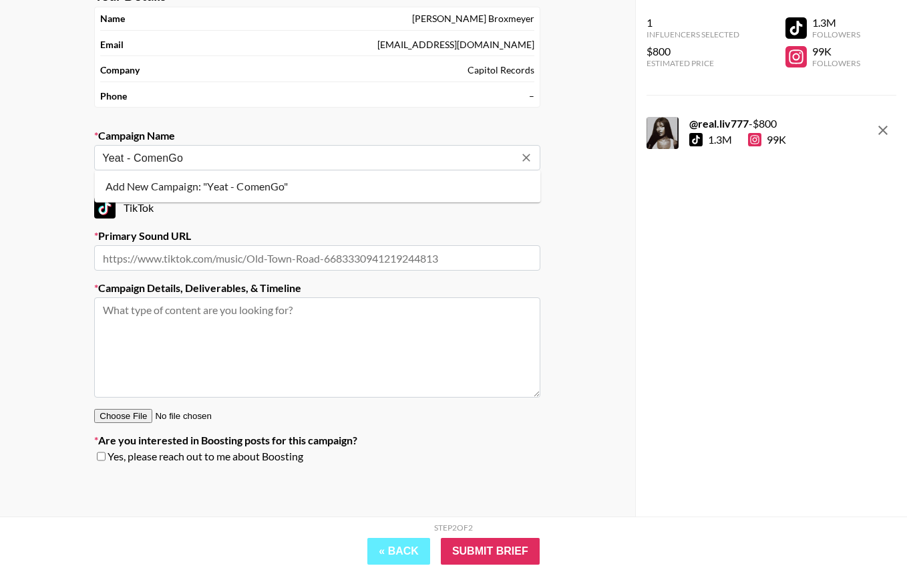  What do you see at coordinates (692, 51) in the screenshot?
I see `div: $800` at bounding box center [692, 51].